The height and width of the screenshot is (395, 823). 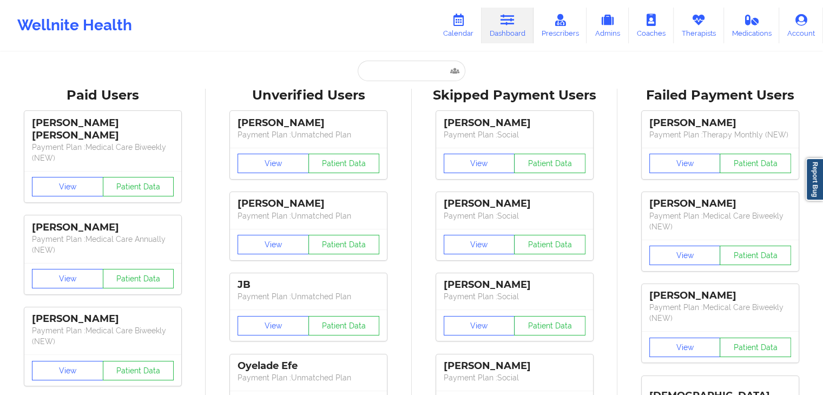 I want to click on a: Therapists, so click(x=699, y=25).